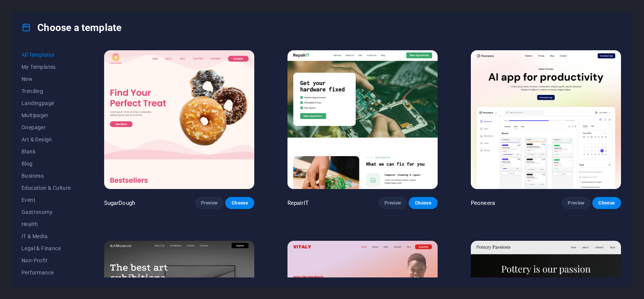  I want to click on button: Onepager, so click(46, 128).